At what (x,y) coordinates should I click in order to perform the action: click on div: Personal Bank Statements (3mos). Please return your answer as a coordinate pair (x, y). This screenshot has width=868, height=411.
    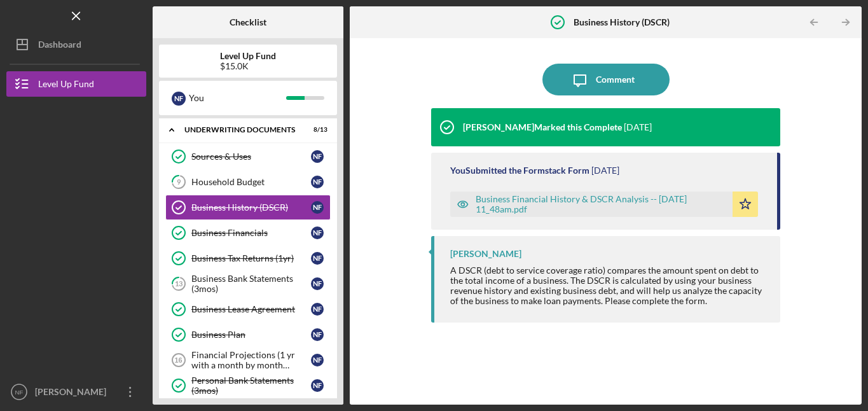
    Looking at the image, I should click on (251, 386).